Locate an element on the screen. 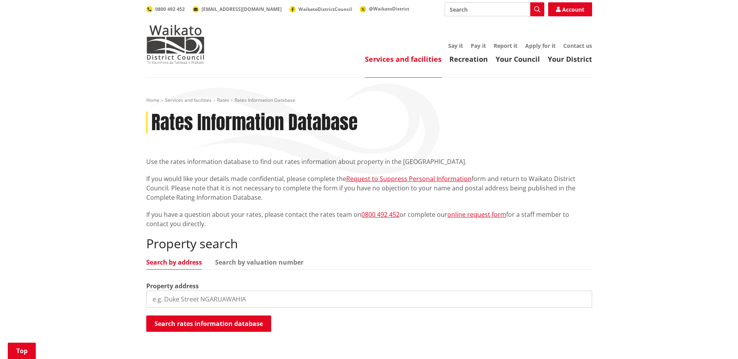 The image size is (738, 359). a: Rates is located at coordinates (223, 100).